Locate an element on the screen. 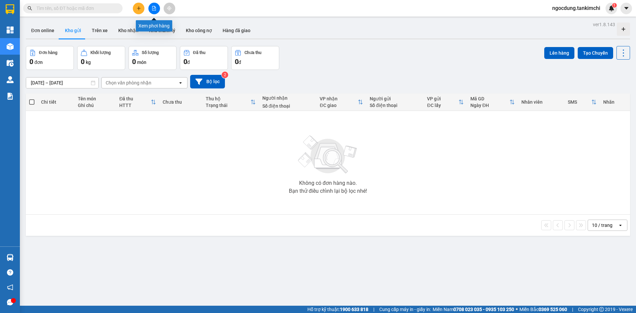 The width and height of the screenshot is (636, 313). div: HTTT is located at coordinates (135, 105).